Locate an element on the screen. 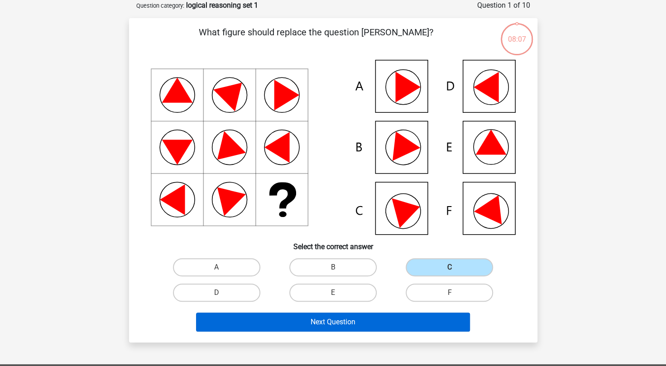  label: C is located at coordinates (449, 267).